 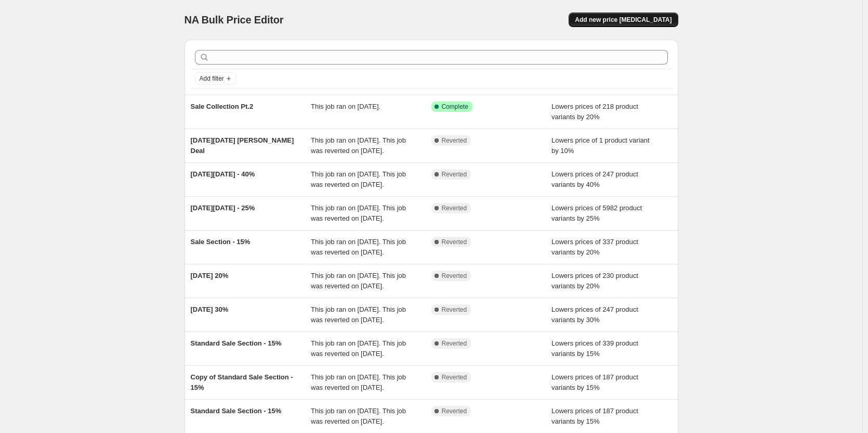 What do you see at coordinates (212, 78) in the screenshot?
I see `span: Add filter` at bounding box center [212, 78].